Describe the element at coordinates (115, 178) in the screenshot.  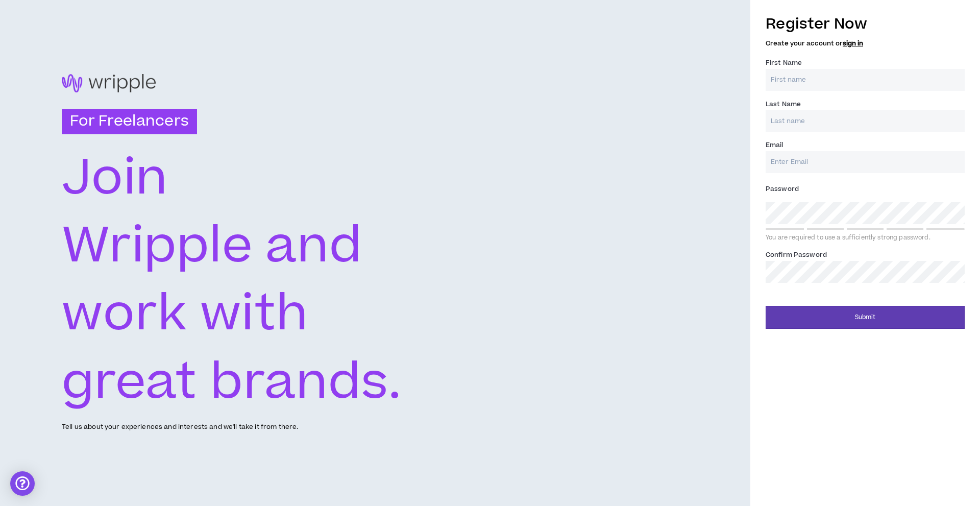
I see `text: Join` at that location.